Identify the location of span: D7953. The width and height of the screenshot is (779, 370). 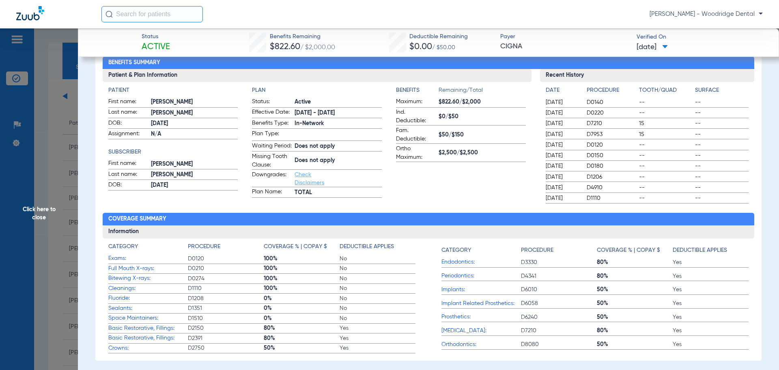
(612, 134).